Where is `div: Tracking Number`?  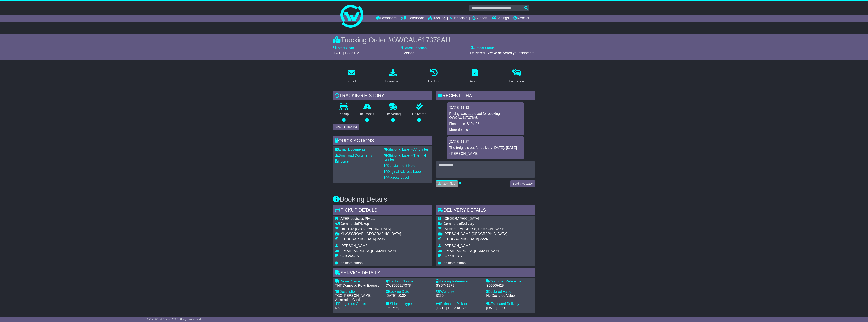
div: Tracking Number is located at coordinates (408, 282).